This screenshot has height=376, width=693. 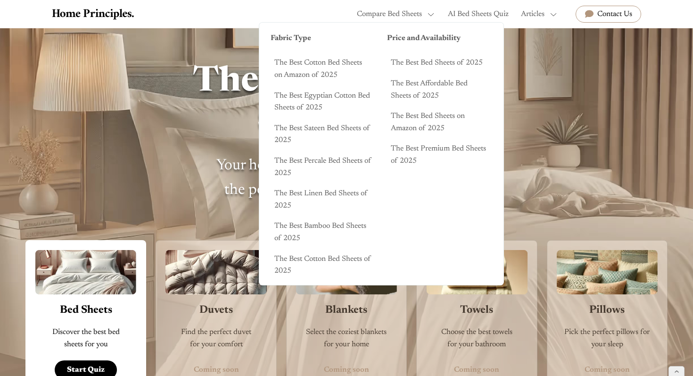 I want to click on h3: Bed Sheets, so click(x=86, y=310).